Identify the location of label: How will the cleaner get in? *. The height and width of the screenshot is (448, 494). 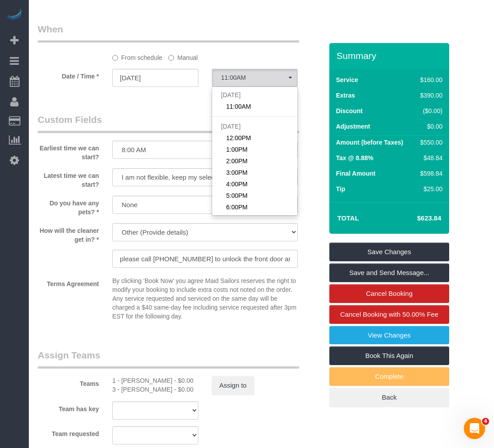
(68, 233).